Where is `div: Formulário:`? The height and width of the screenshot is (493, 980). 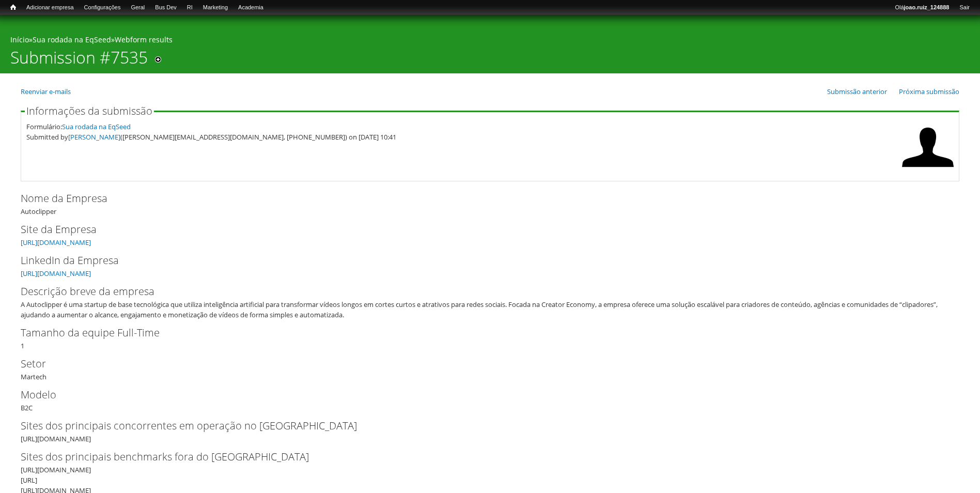
div: Formulário: is located at coordinates (461, 127).